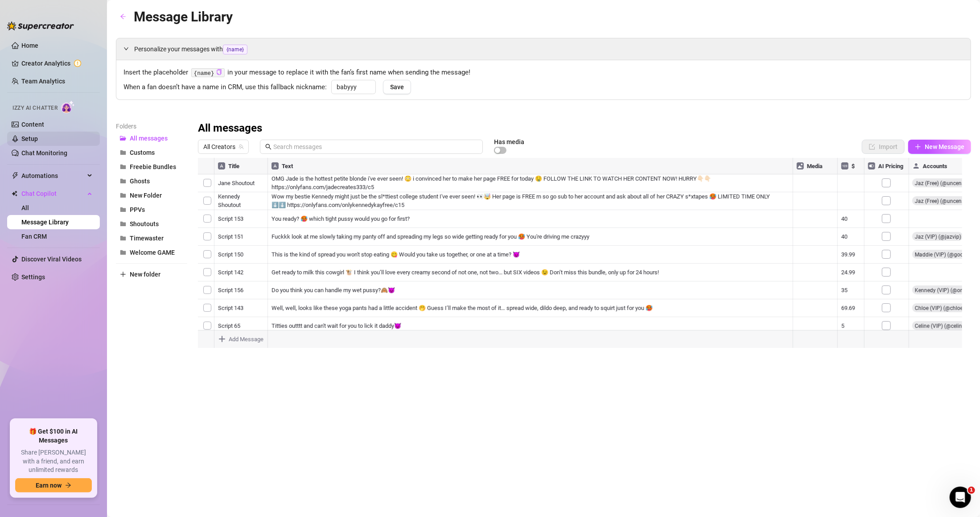 The width and height of the screenshot is (980, 517). What do you see at coordinates (45, 222) in the screenshot?
I see `a: Message Library` at bounding box center [45, 222].